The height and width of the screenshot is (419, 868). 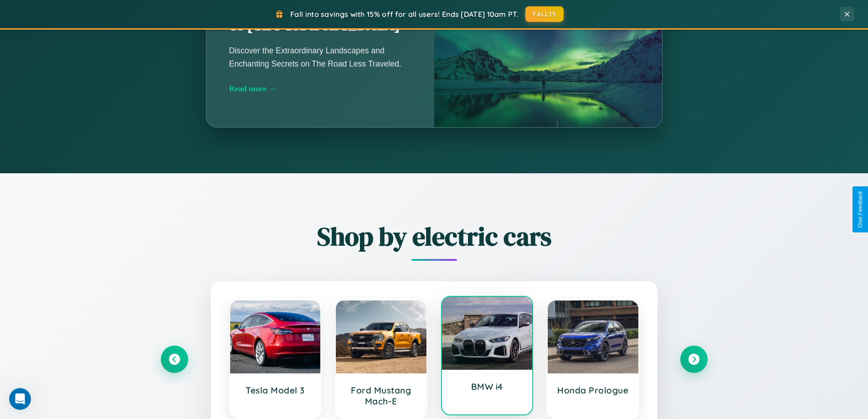 What do you see at coordinates (320, 89) in the screenshot?
I see `div: Read more →` at bounding box center [320, 89].